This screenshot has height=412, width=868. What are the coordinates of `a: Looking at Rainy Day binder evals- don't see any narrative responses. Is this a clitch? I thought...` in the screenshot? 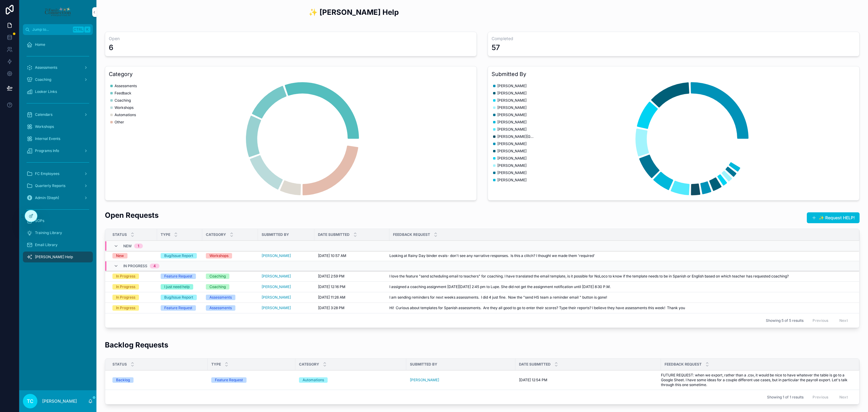 It's located at (621, 256).